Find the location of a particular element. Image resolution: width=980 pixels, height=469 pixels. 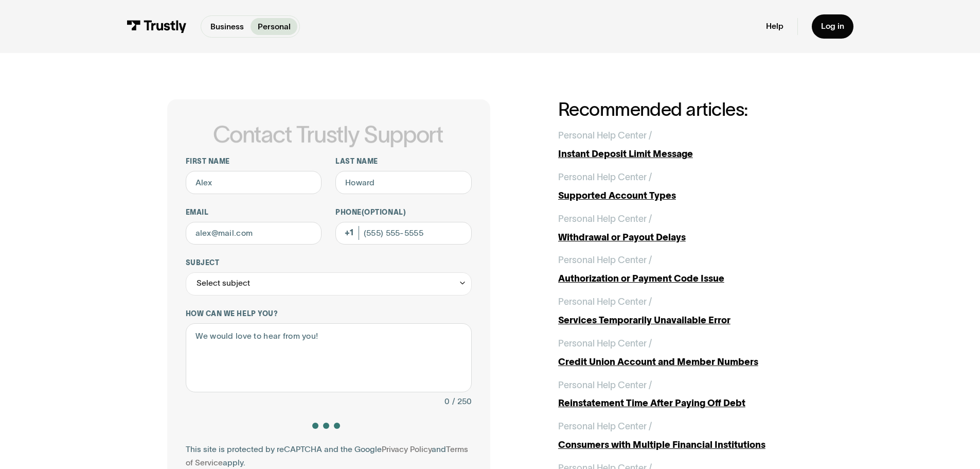

input: (555) 555-5555 is located at coordinates (403, 233).